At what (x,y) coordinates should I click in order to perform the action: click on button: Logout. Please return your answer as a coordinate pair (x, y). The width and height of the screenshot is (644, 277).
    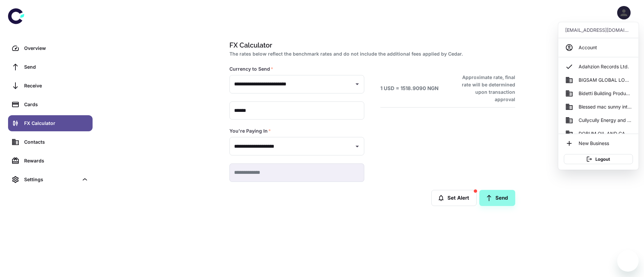
    Looking at the image, I should click on (598, 159).